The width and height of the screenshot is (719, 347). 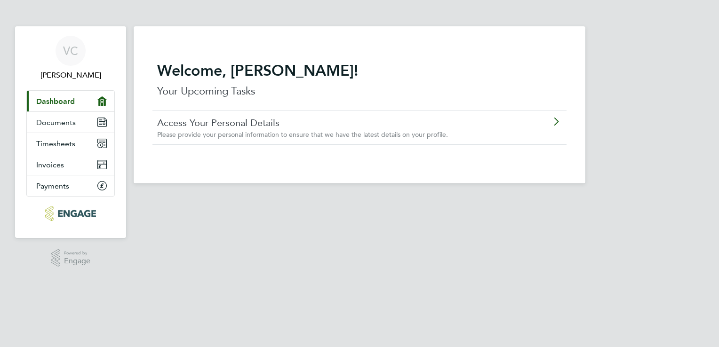 What do you see at coordinates (71, 132) in the screenshot?
I see `nav: Main navigation` at bounding box center [71, 132].